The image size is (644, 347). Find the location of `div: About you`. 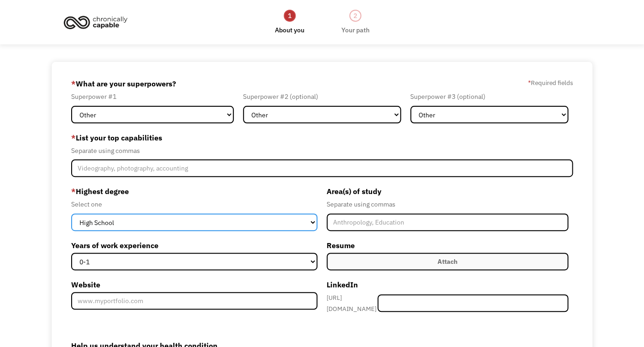

div: About you is located at coordinates (290, 30).